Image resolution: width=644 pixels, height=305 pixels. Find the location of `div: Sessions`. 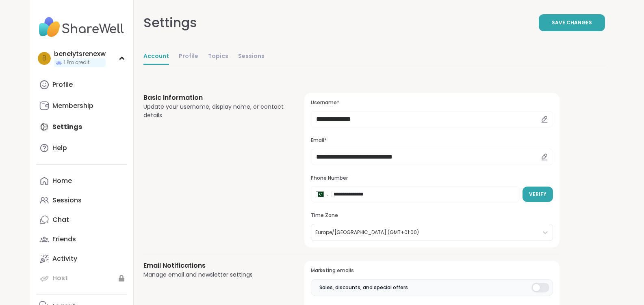

div: Sessions is located at coordinates (67, 201).